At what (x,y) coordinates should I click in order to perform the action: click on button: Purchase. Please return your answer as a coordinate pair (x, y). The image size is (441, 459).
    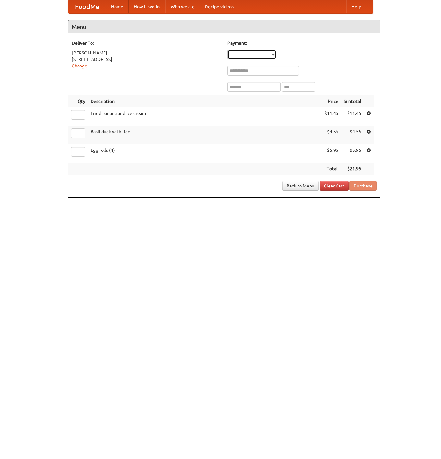
    Looking at the image, I should click on (363, 186).